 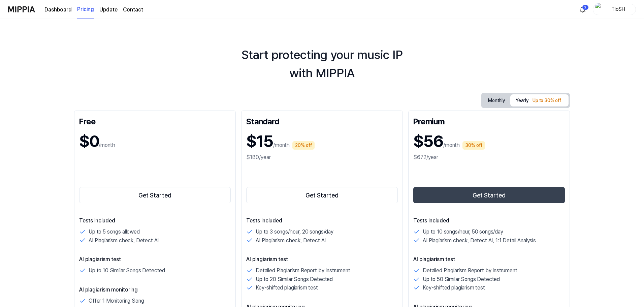 I want to click on div: 20% off, so click(x=303, y=145).